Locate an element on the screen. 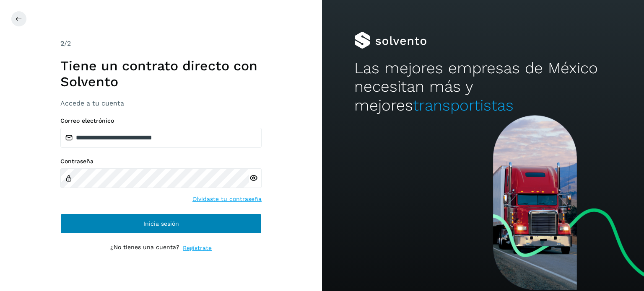 This screenshot has width=644, height=291. div: /2 is located at coordinates (161, 43).